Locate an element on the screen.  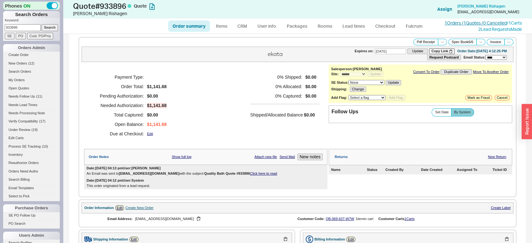
a: Reauthorize Orders is located at coordinates (31, 163).